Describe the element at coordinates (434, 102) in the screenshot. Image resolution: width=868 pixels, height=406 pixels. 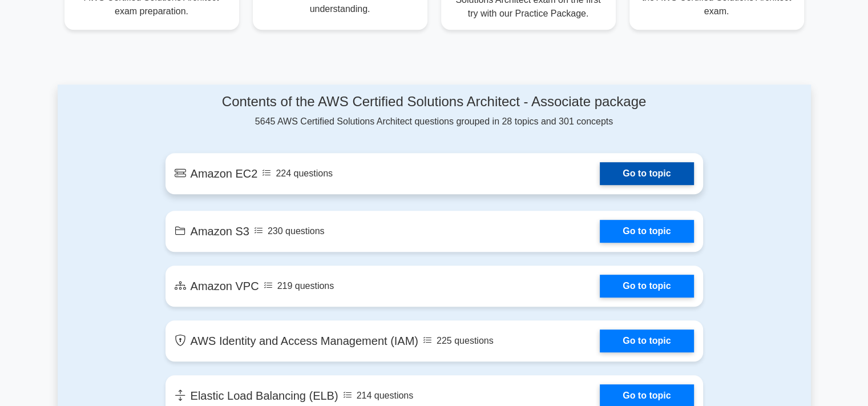
I see `h4: Contents of the AWS Certified Solutions Architect - Associate package` at that location.